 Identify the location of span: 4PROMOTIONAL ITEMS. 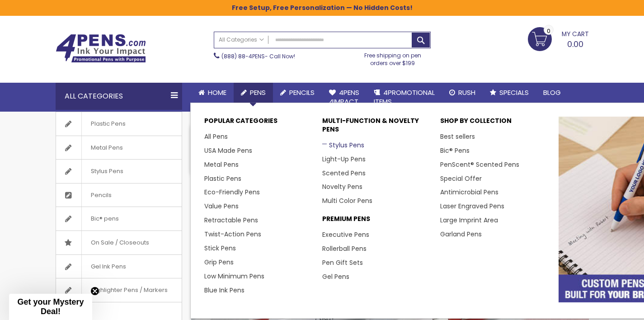
(404, 97).